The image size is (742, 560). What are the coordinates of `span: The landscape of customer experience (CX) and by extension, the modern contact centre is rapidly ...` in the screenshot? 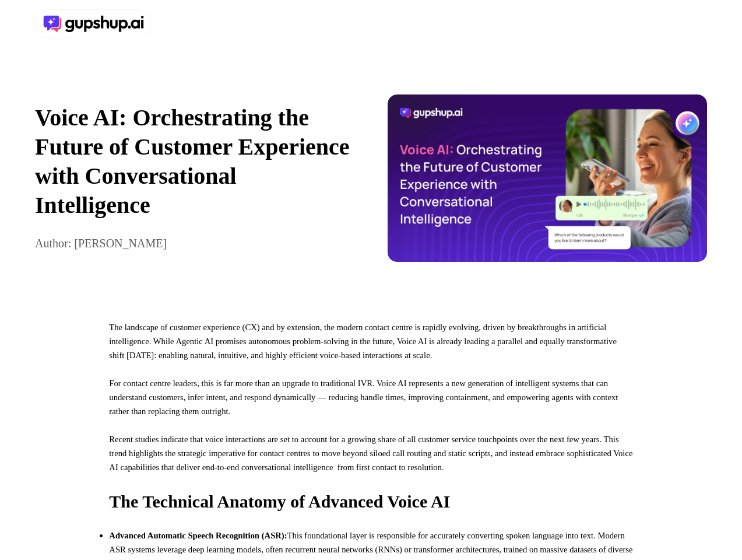 It's located at (363, 341).